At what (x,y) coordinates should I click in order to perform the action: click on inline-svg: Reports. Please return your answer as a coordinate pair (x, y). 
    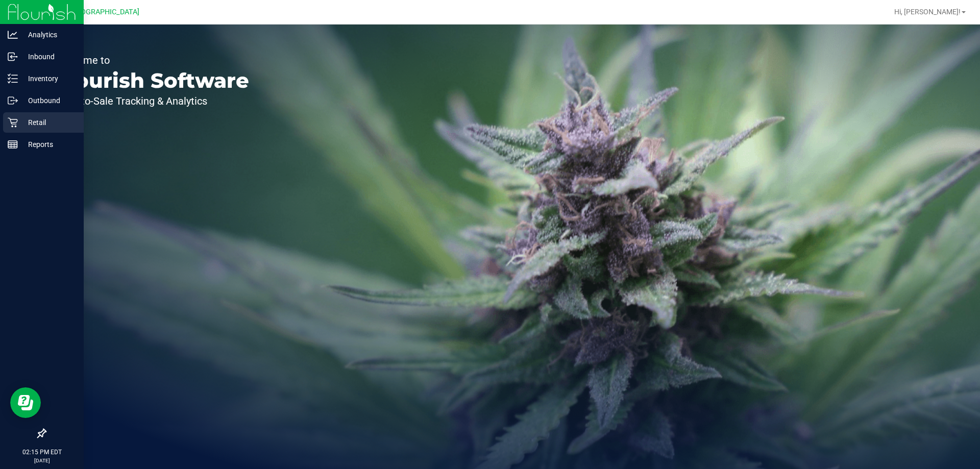
    Looking at the image, I should click on (13, 145).